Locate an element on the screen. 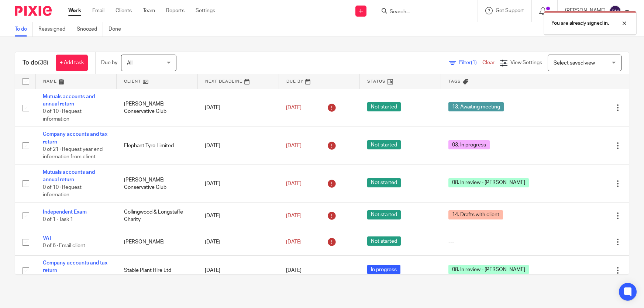 This screenshot has height=308, width=644. a: Independent Exam is located at coordinates (64, 212).